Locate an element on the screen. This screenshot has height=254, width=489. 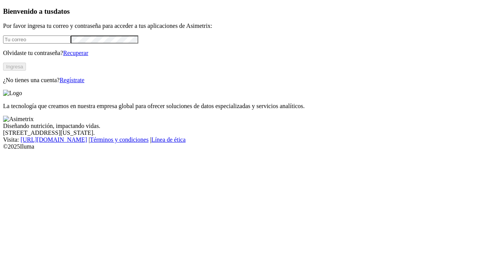
p: ¿No tienes una cuenta? is located at coordinates (245, 80).